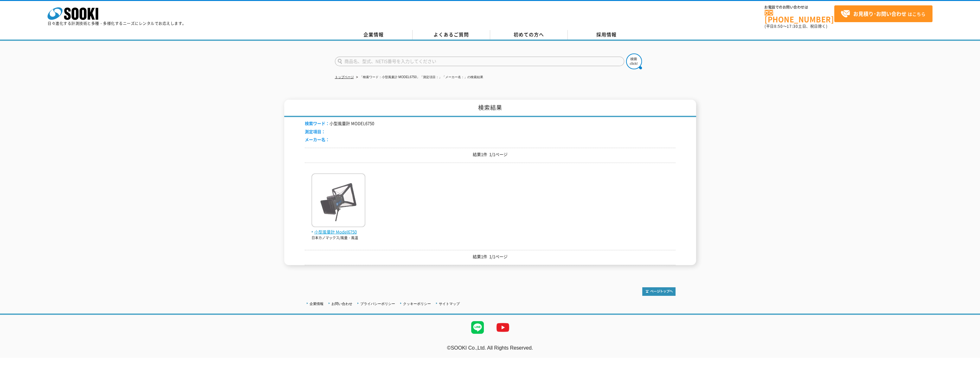  Describe the element at coordinates (528, 35) in the screenshot. I see `a: 初めての方へ` at that location.